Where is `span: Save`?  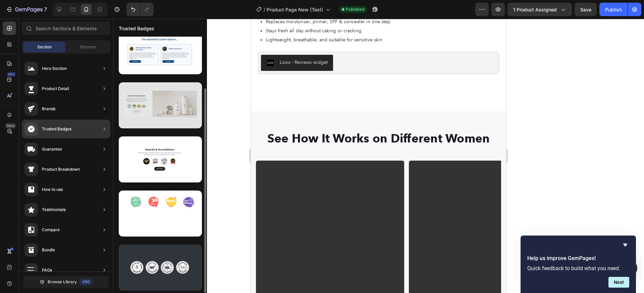 span: Save is located at coordinates (586, 9).